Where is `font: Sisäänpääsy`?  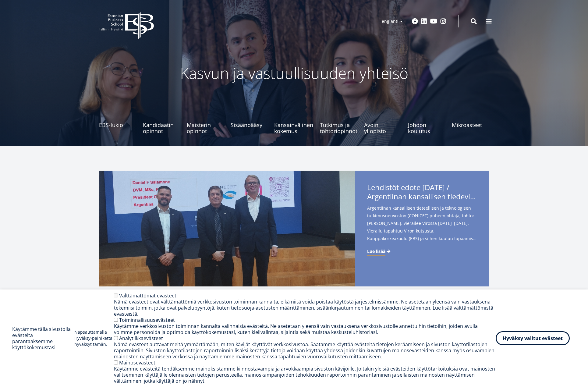 font: Sisäänpääsy is located at coordinates (246, 125).